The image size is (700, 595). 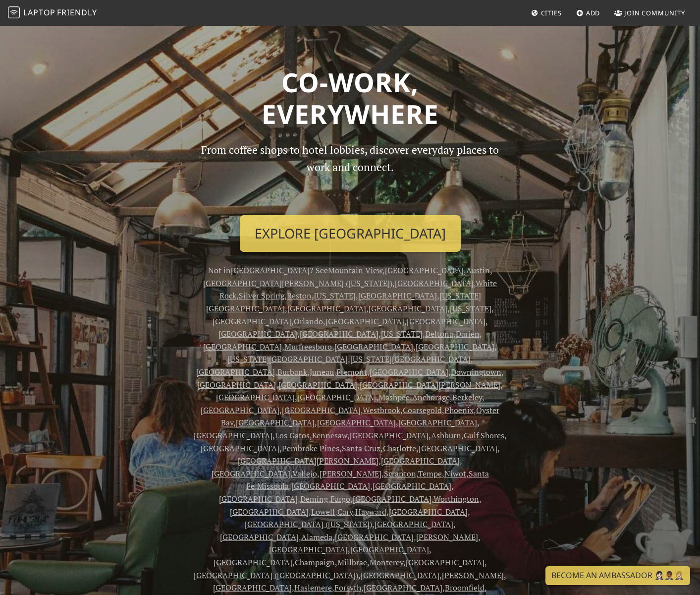 I want to click on a: Niwot, so click(x=455, y=473).